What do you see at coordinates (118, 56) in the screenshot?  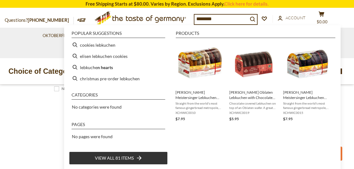 I see `li: elisen lebkuchen cookies` at bounding box center [118, 56].